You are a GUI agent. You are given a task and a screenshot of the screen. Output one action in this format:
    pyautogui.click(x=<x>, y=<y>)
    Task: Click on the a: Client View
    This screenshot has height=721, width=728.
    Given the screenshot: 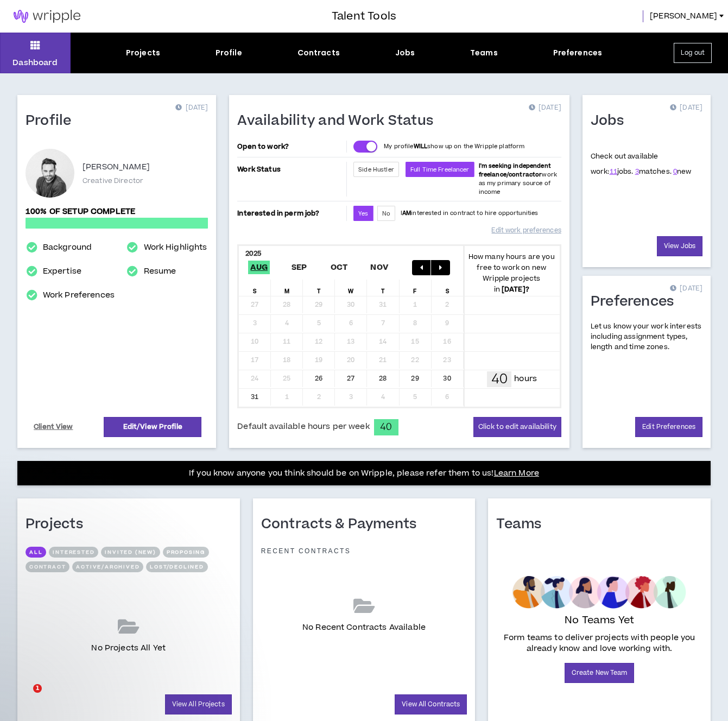 What is the action you would take?
    pyautogui.click(x=53, y=426)
    